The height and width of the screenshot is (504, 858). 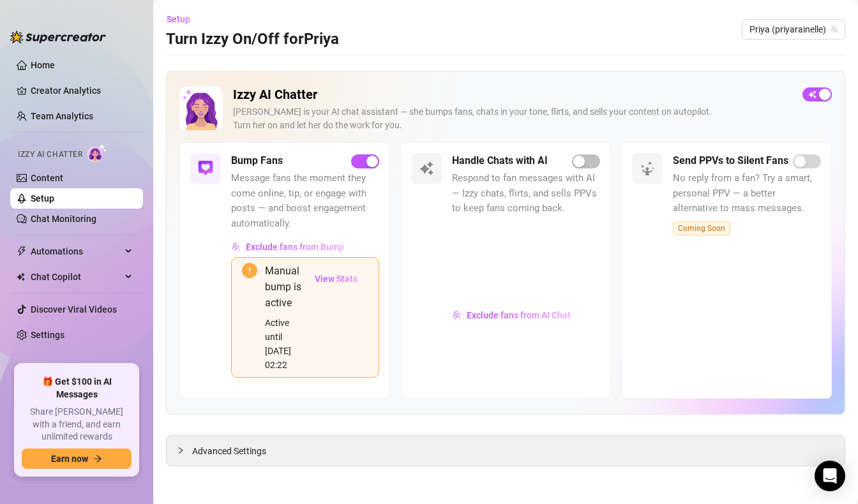 What do you see at coordinates (76, 459) in the screenshot?
I see `button: Earn nowarrow-right` at bounding box center [76, 459].